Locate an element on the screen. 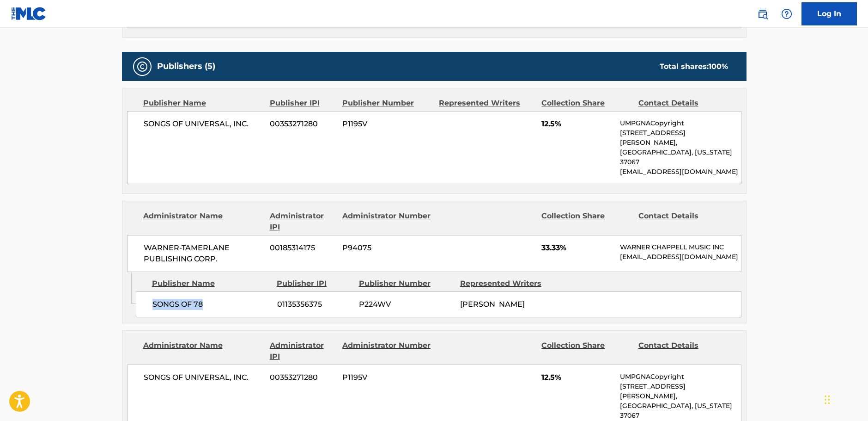 The height and width of the screenshot is (421, 868). img: search is located at coordinates (763, 14).